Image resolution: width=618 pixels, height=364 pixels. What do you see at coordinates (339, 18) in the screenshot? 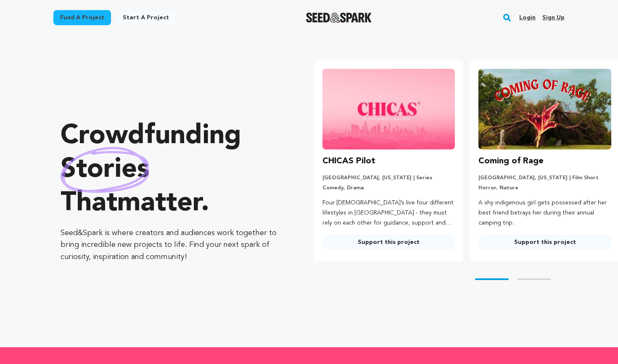
I see `img: Seed&Spark Logo Dark Mode` at bounding box center [339, 18].